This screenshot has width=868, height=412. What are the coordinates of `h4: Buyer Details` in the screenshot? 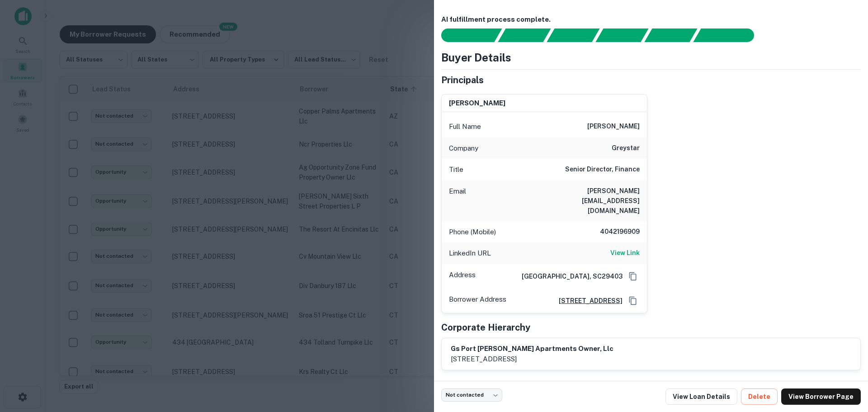 It's located at (476, 57).